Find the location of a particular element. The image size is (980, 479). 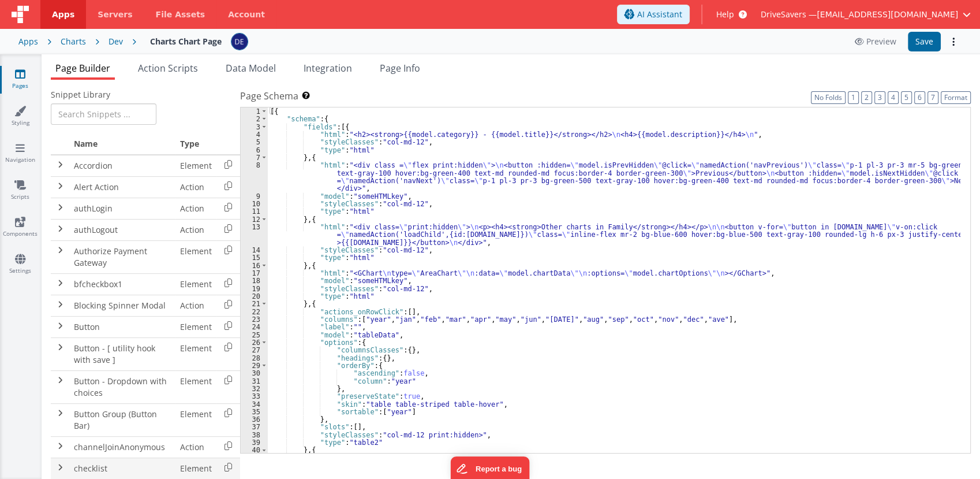

div: 39 is located at coordinates (254, 442).